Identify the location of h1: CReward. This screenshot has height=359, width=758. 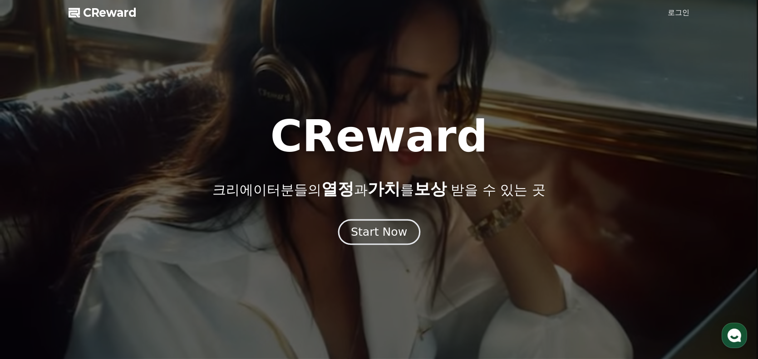
(378, 137).